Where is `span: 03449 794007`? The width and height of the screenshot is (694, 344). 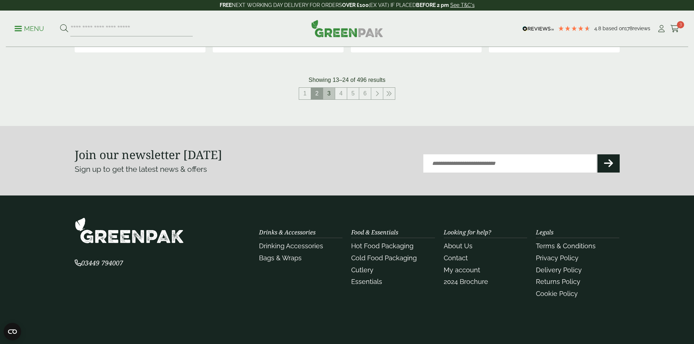 span: 03449 794007 is located at coordinates (99, 263).